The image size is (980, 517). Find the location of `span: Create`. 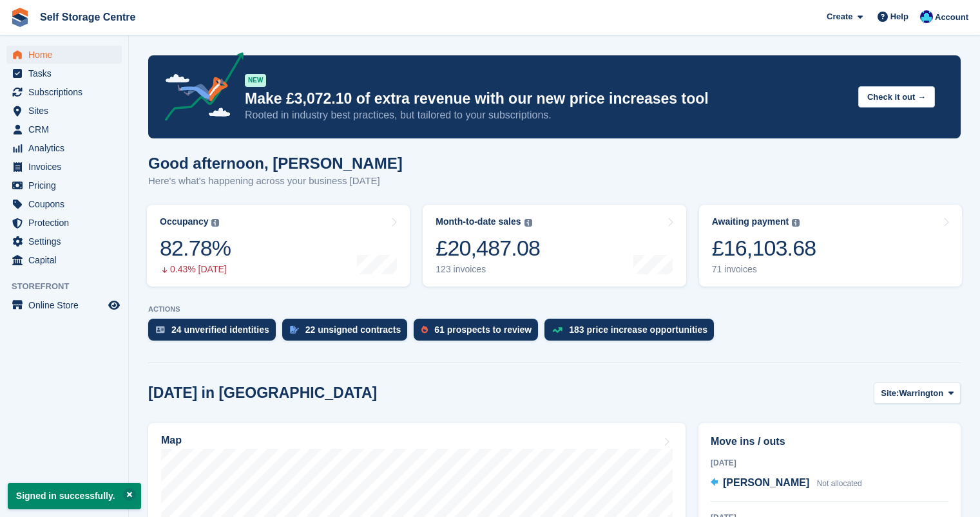

span: Create is located at coordinates (839, 16).